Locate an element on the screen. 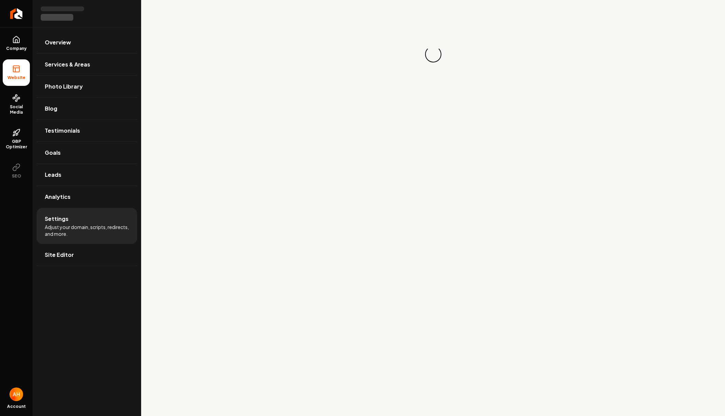 The height and width of the screenshot is (416, 725). span: GBP Optimizer is located at coordinates (16, 144).